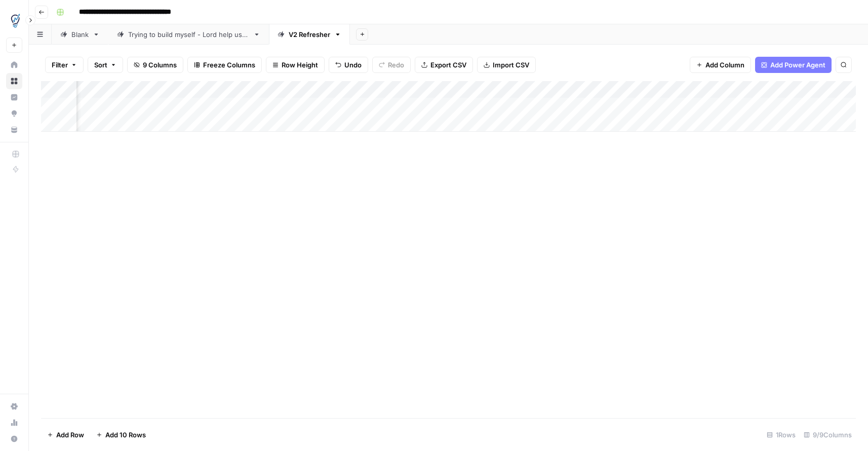 This screenshot has width=868, height=451. Describe the element at coordinates (14, 129) in the screenshot. I see `a: Your Data` at that location.